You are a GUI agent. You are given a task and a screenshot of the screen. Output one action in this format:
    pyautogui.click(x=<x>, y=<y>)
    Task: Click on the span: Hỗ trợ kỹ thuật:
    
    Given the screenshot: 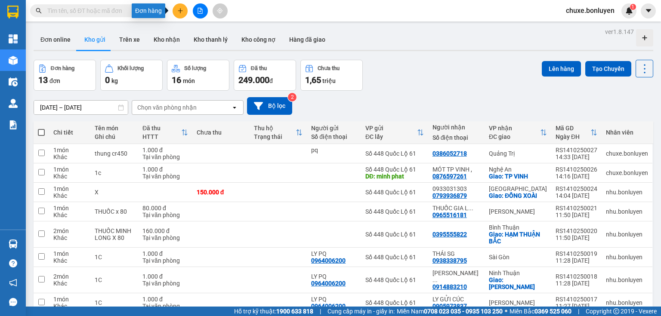 What is the action you would take?
    pyautogui.click(x=274, y=311)
    